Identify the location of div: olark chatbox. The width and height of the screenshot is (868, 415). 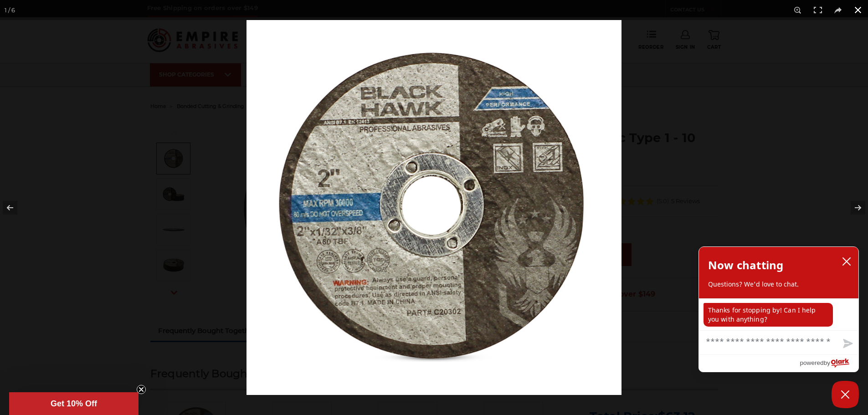
(779, 310).